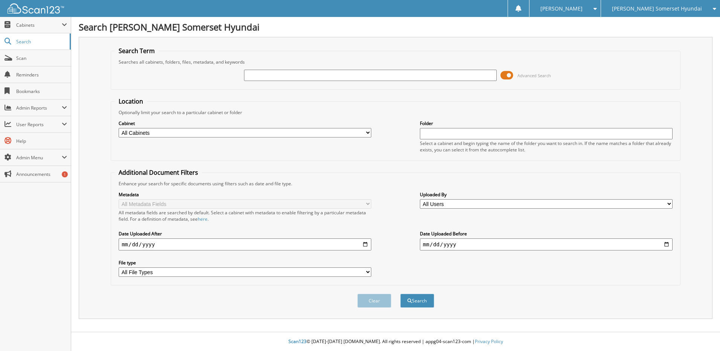 This screenshot has width=720, height=351. What do you see at coordinates (245, 216) in the screenshot?
I see `div: All metadata fields are searched by default. Select a cabinet with metadata to enable filtering b...` at bounding box center [245, 216].